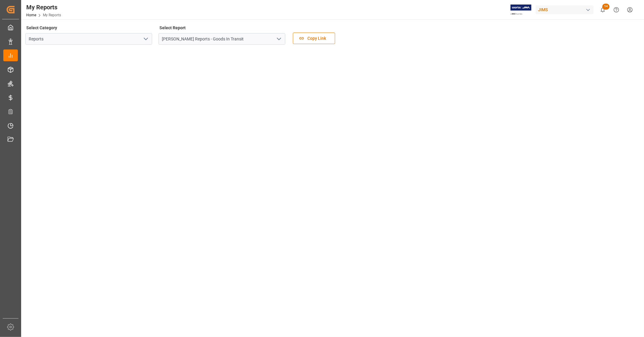 The height and width of the screenshot is (337, 644). What do you see at coordinates (565, 10) in the screenshot?
I see `div: JIMS` at bounding box center [565, 10].